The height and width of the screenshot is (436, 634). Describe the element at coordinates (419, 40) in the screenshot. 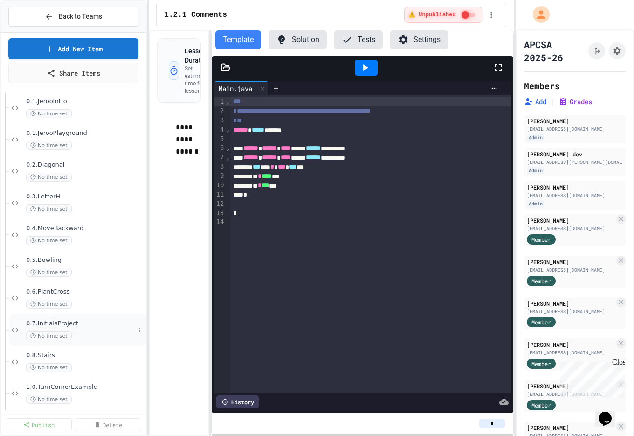

I see `button: Settings` at that location.